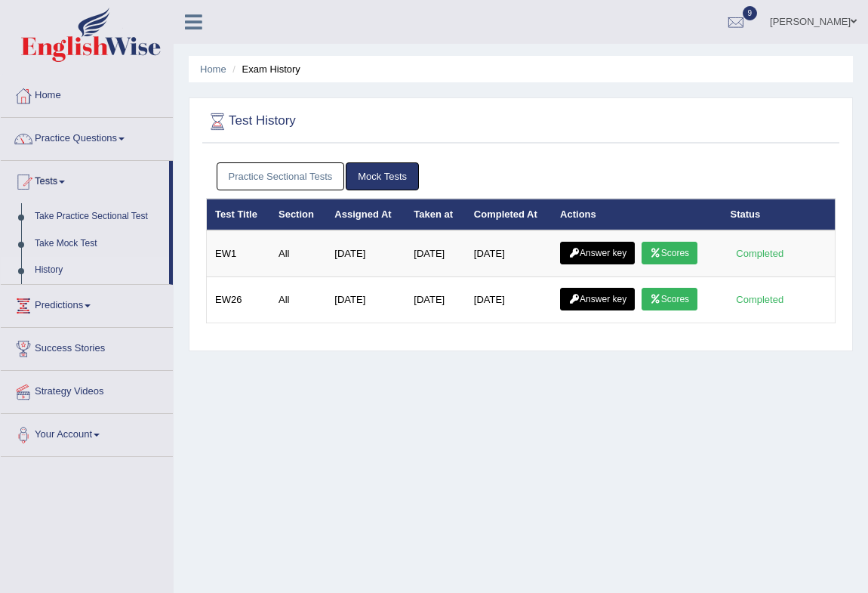 Image resolution: width=868 pixels, height=593 pixels. I want to click on a: Practice Questions, so click(87, 137).